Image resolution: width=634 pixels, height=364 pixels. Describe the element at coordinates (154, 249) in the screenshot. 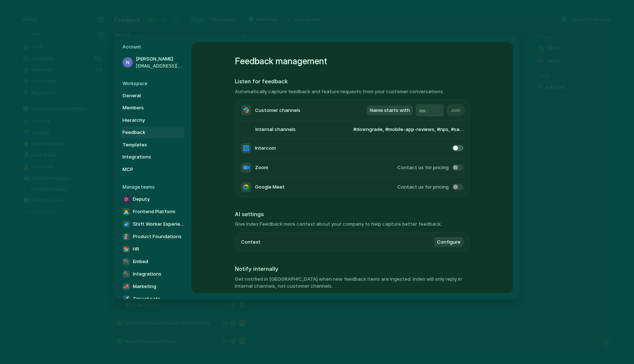

I see `a: 📚HR` at that location.